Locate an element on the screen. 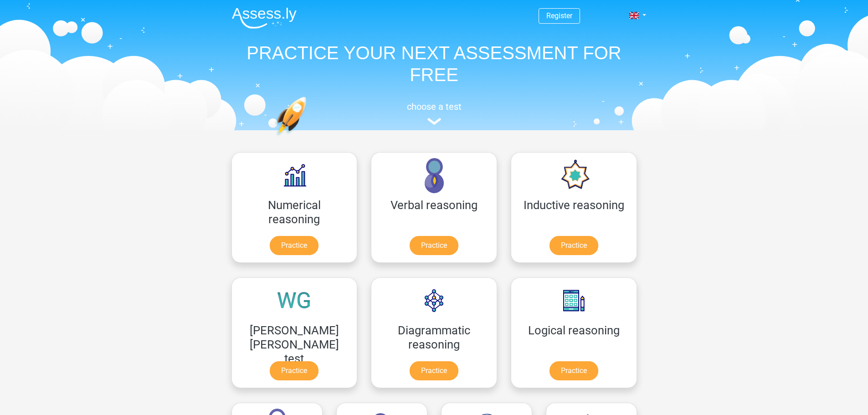 Image resolution: width=868 pixels, height=415 pixels. img: assessment is located at coordinates (434, 121).